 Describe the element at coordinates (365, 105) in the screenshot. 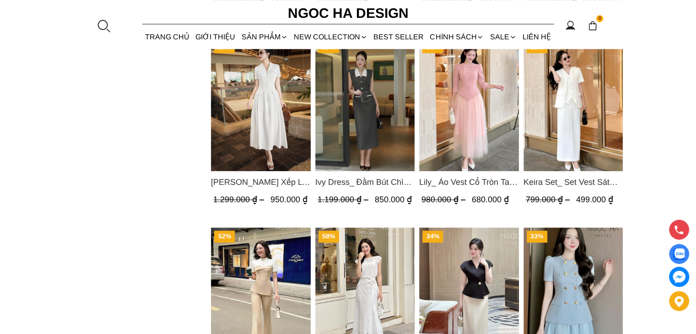

I see `img: Ivy Dress_ Đầm Bút Chì Vai Chờm Màu Ghi Mix Cổ Trắng D1005` at that location.